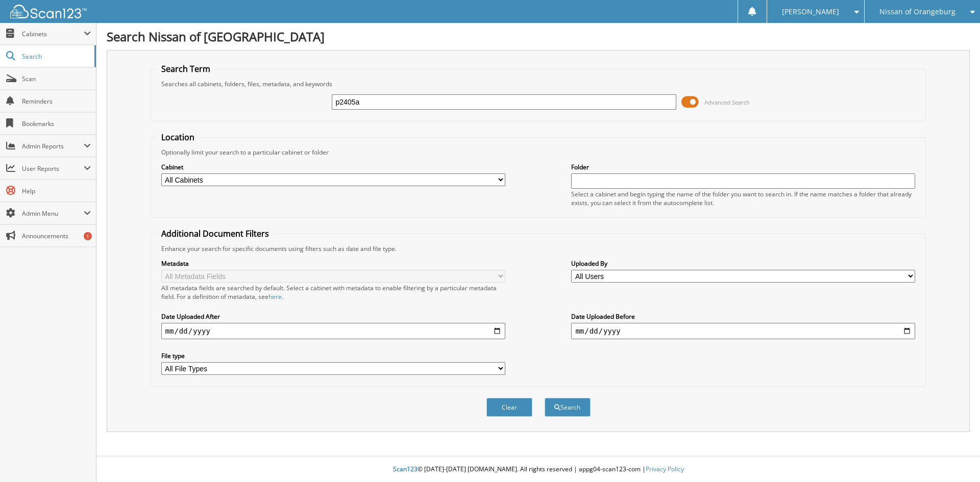 This screenshot has width=980, height=482. Describe the element at coordinates (275, 297) in the screenshot. I see `a: here` at that location.